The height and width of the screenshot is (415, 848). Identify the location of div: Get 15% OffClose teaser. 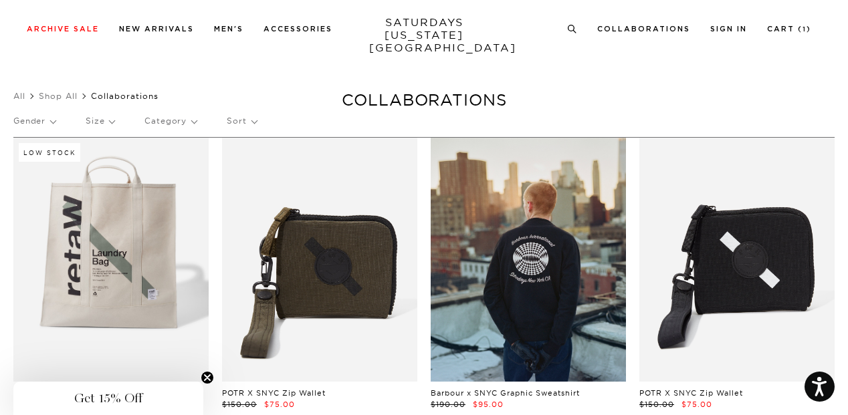
(108, 399).